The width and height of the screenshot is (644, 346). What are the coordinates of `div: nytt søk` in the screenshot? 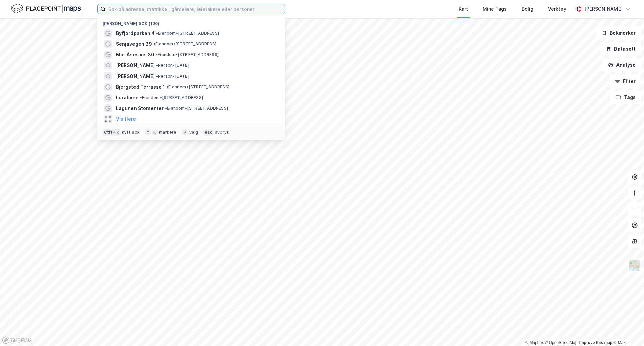 It's located at (131, 132).